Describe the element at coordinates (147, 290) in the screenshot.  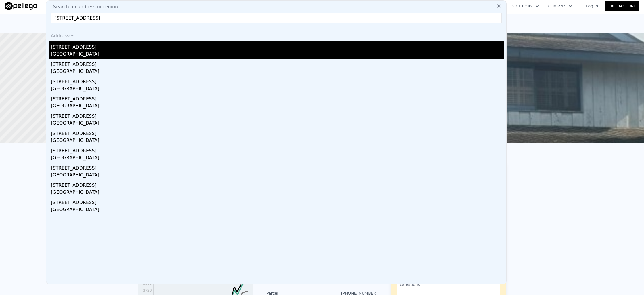
I see `tspan: $723` at that location.